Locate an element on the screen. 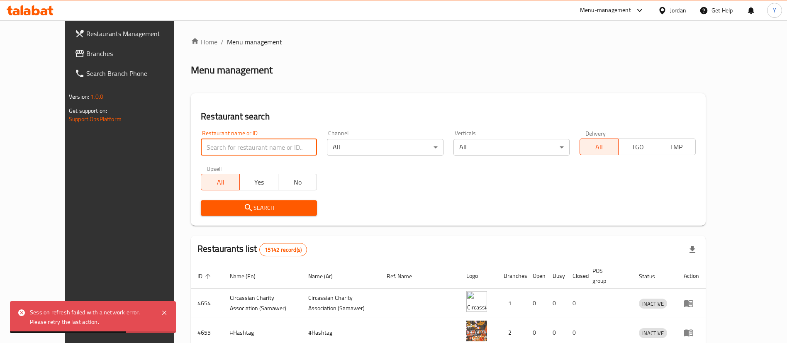 The height and width of the screenshot is (343, 787). span: No is located at coordinates (297, 182).